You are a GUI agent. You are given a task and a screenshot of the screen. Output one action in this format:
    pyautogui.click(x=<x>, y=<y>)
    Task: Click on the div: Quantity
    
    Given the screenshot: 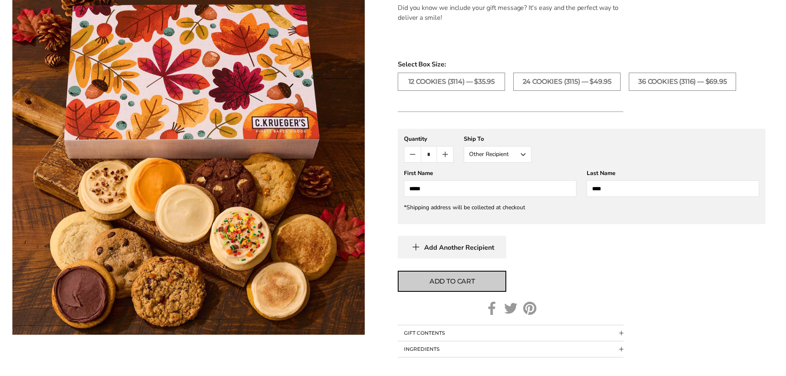 What is the action you would take?
    pyautogui.click(x=428, y=139)
    